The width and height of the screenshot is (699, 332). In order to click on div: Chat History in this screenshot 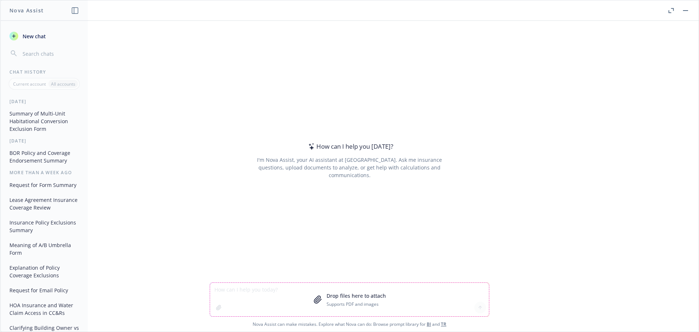, I will do `click(44, 72)`.